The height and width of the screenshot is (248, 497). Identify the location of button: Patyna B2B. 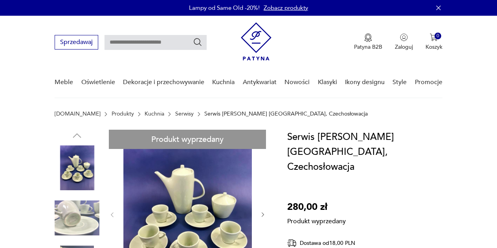
(368, 42).